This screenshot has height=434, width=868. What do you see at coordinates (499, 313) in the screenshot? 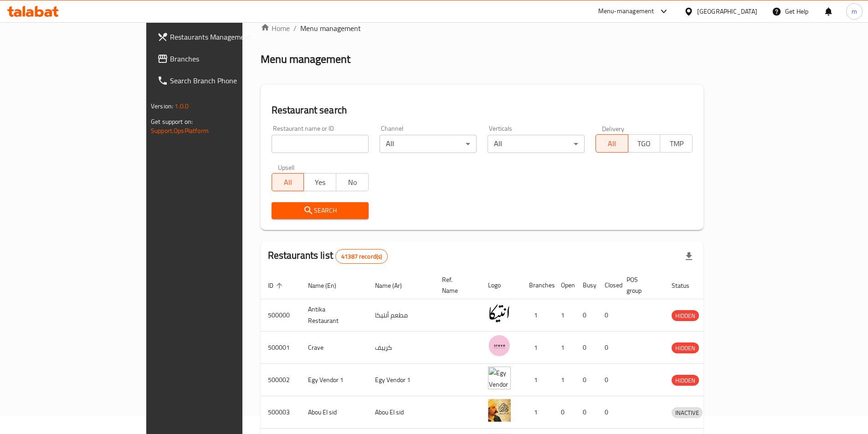
I see `img: Antika Restaurant` at bounding box center [499, 313].